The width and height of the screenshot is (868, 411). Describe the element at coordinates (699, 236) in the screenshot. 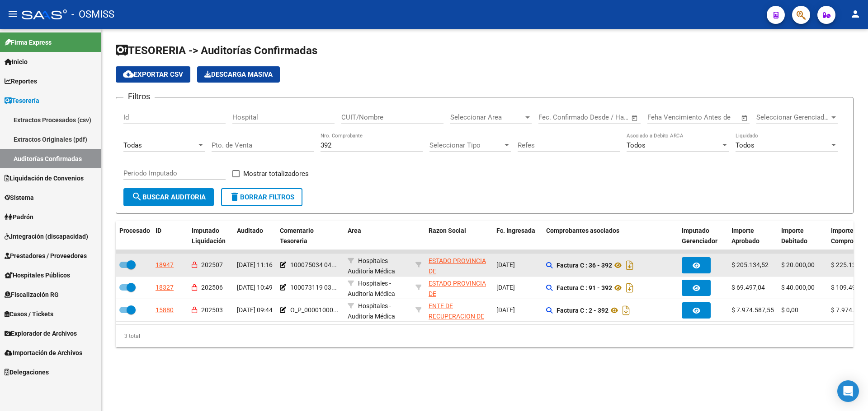

I see `span: Imputado Gerenciador` at that location.